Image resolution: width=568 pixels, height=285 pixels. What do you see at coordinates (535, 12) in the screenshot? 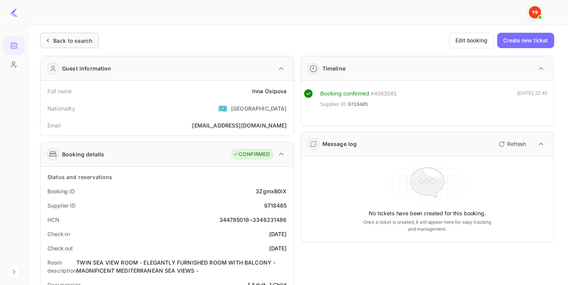
I see `img: Yandex Support` at bounding box center [535, 12].